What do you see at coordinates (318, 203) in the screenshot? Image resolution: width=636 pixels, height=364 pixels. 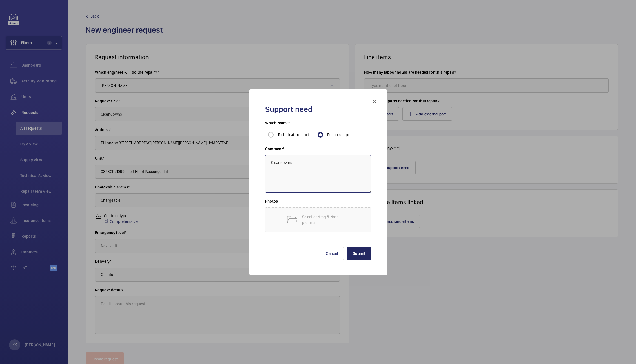 I see `h3: Photos` at bounding box center [318, 203].